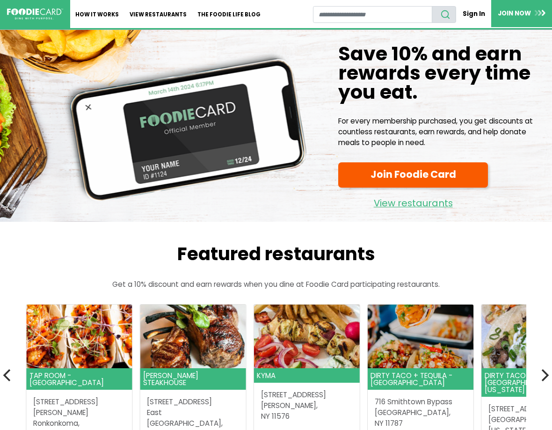 The width and height of the screenshot is (552, 430). I want to click on input: restaurant search, so click(373, 15).